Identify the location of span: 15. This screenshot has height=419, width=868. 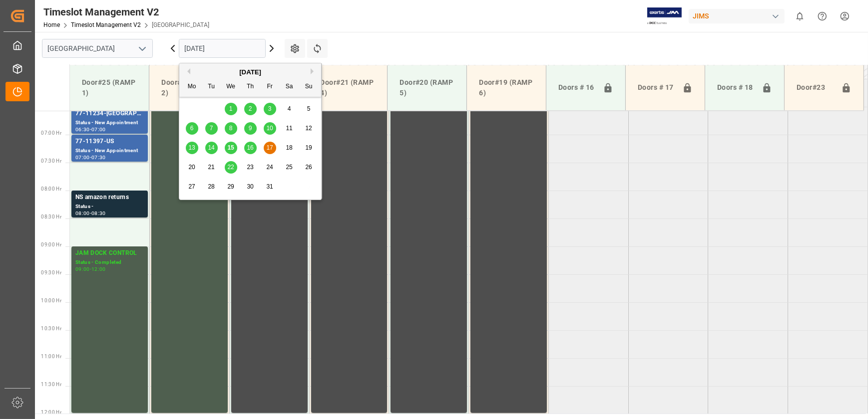
(230, 147).